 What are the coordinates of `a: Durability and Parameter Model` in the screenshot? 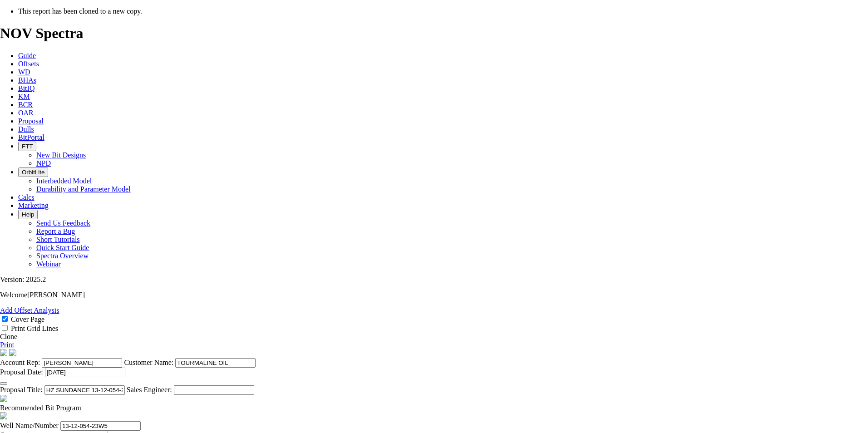 It's located at (83, 189).